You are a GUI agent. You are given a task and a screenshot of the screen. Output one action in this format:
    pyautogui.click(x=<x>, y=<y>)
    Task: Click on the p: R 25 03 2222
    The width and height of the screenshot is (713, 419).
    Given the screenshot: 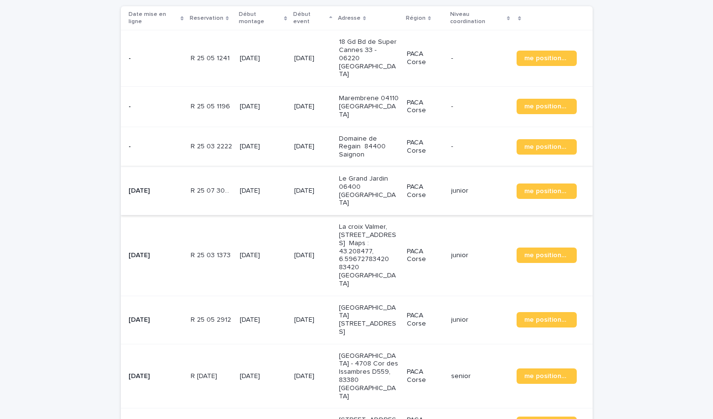 What is the action you would take?
    pyautogui.click(x=212, y=145)
    